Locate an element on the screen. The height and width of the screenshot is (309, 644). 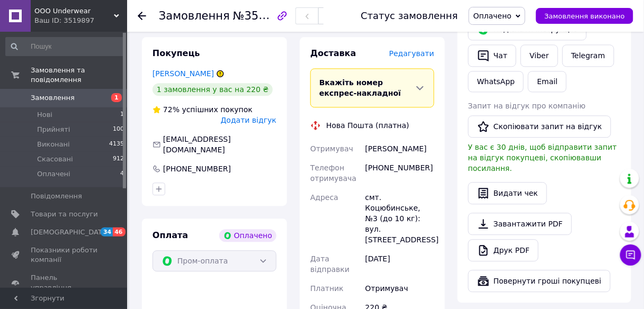
span: 100 is located at coordinates (118, 129).